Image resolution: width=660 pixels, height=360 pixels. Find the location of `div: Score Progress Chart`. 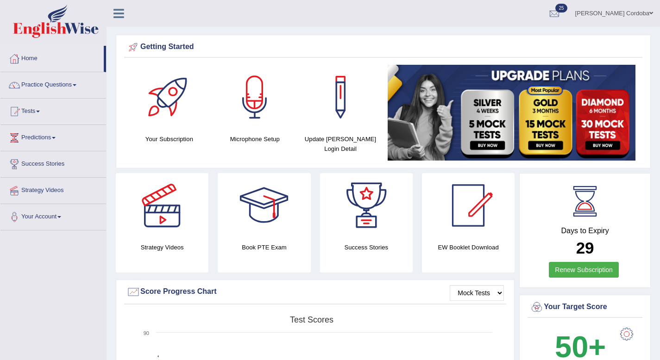

div: Score Progress Chart is located at coordinates (315, 292).